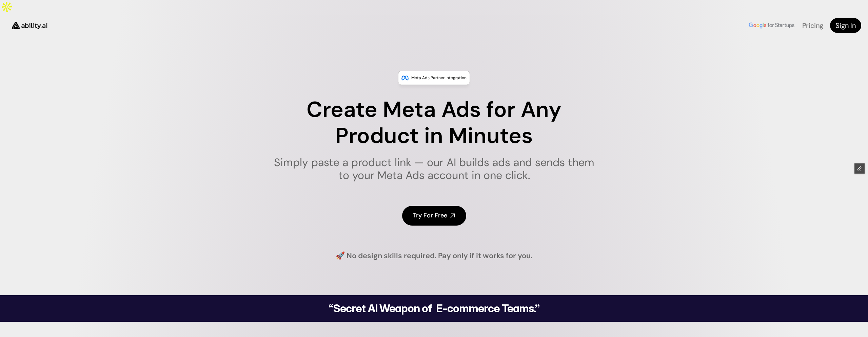 Image resolution: width=868 pixels, height=337 pixels. Describe the element at coordinates (813, 25) in the screenshot. I see `a: Pricing` at that location.